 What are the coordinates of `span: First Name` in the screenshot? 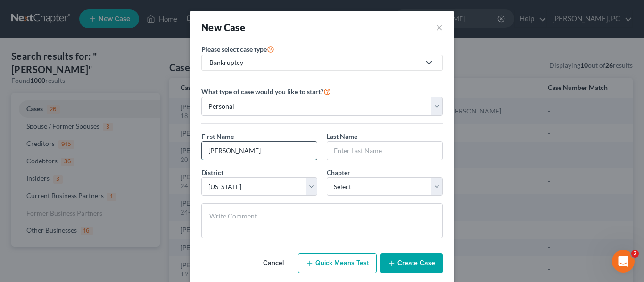 It's located at (218, 136).